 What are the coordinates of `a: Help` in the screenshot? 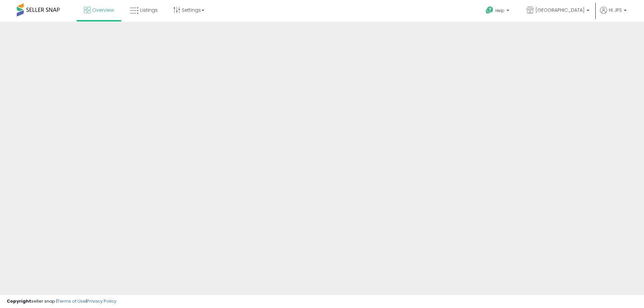 It's located at (498, 11).